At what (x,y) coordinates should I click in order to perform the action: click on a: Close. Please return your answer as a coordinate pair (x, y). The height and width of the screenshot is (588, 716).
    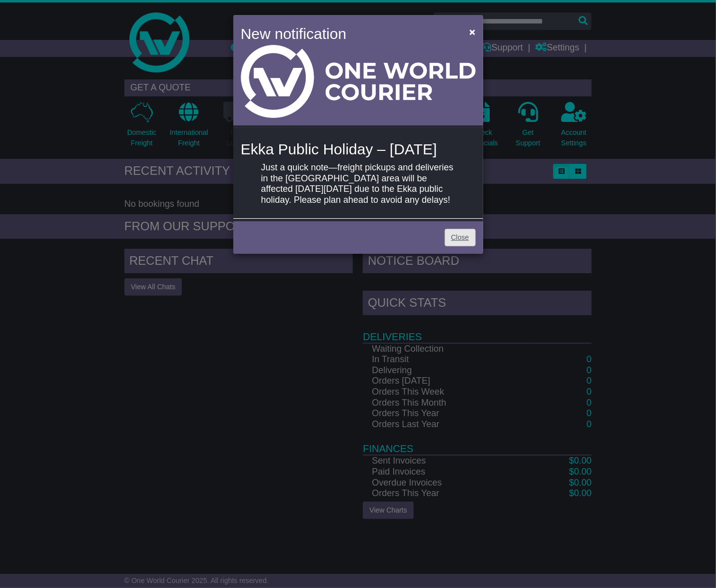
    Looking at the image, I should click on (461, 237).